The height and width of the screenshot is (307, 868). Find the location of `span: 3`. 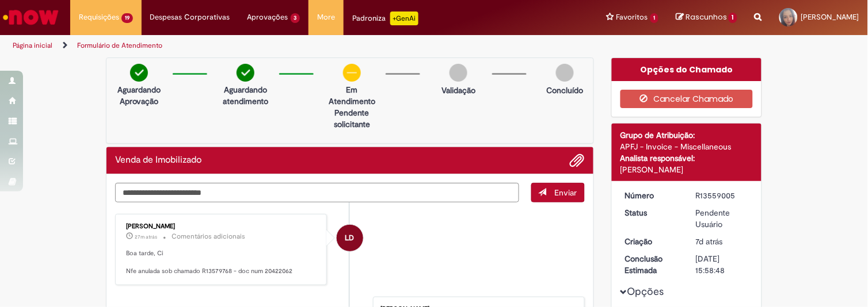

span: 3 is located at coordinates (295, 18).